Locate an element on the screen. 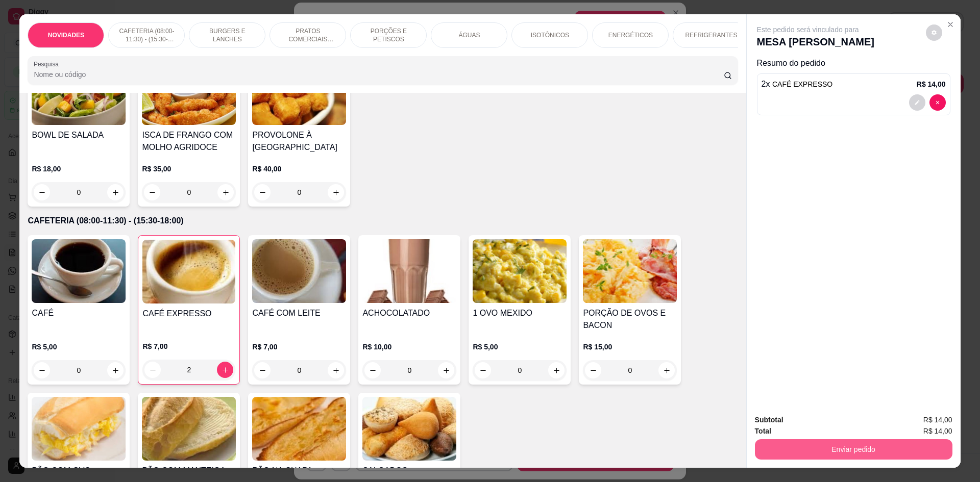 The height and width of the screenshot is (482, 980). p: ÁGUAS is located at coordinates (469, 35).